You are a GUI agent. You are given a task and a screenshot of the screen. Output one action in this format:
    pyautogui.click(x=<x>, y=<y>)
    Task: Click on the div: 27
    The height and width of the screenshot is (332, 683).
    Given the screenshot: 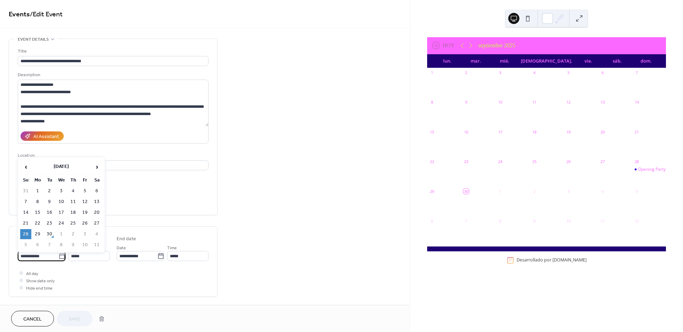 What is the action you would take?
    pyautogui.click(x=602, y=162)
    